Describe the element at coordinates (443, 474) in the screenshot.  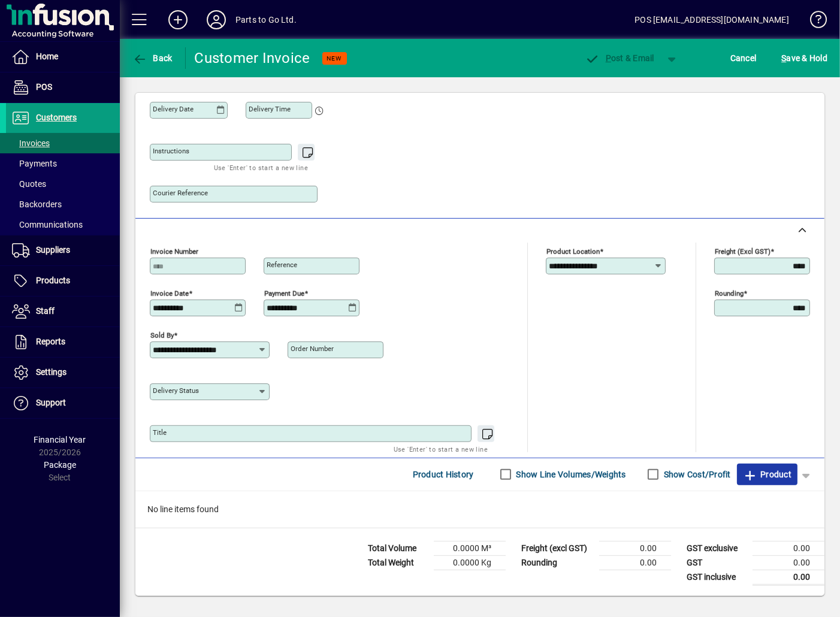
I see `button: Product History` at that location.